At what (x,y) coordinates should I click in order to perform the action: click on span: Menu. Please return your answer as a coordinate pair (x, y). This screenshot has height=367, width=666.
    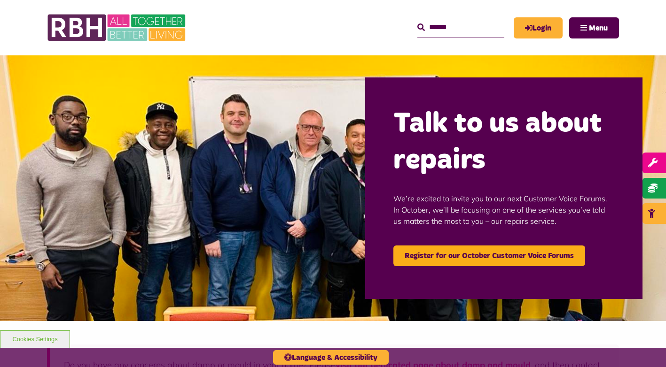
    Looking at the image, I should click on (598, 28).